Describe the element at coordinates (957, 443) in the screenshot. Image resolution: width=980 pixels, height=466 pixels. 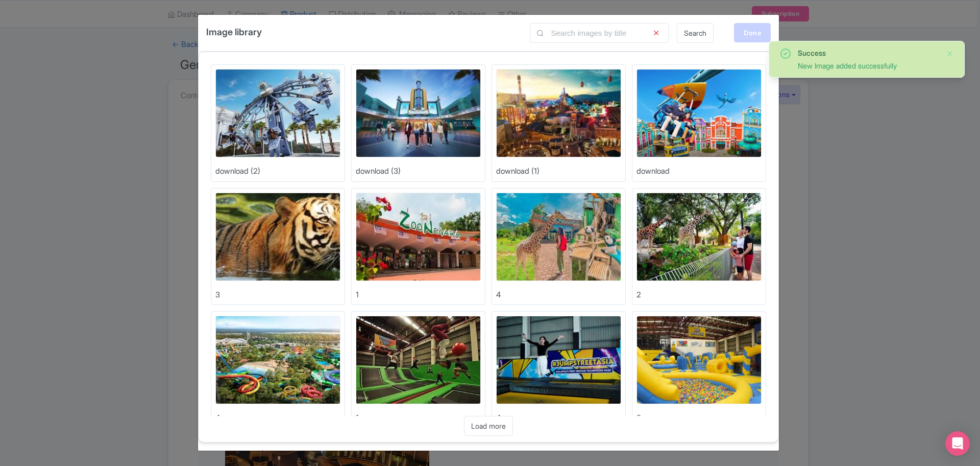
I see `div: Open Intercom Messenger` at that location.